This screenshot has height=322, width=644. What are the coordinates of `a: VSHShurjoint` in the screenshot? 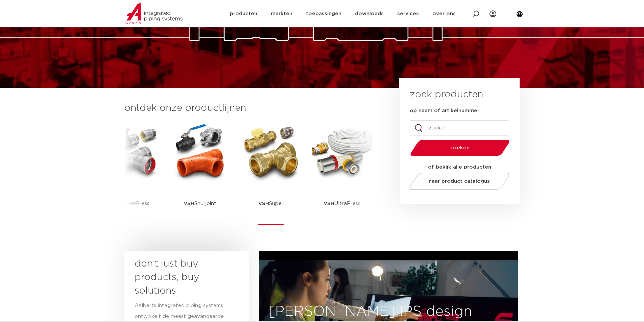 It's located at (200, 173).